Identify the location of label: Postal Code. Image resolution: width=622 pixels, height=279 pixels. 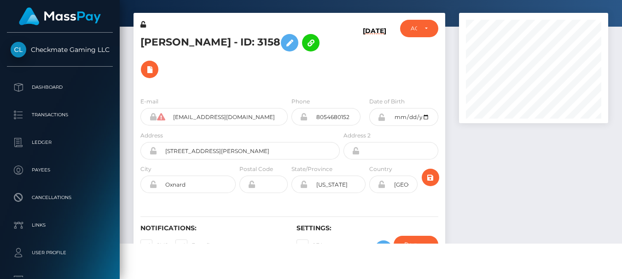
(256, 169).